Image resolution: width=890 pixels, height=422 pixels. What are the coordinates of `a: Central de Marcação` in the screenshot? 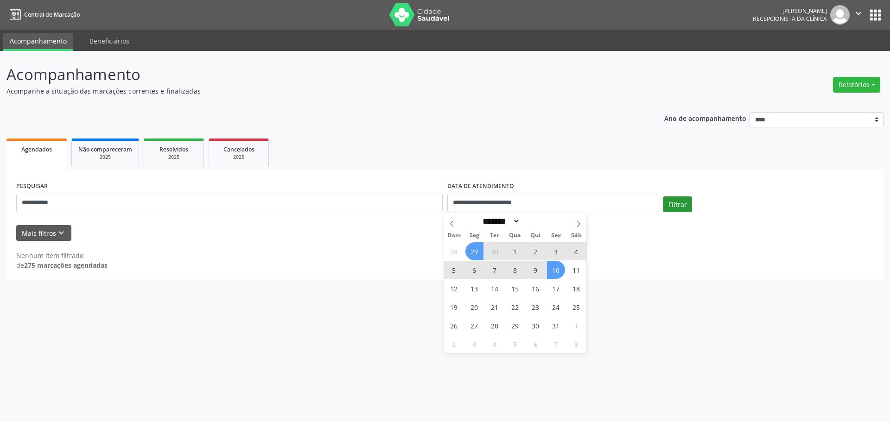 It's located at (43, 14).